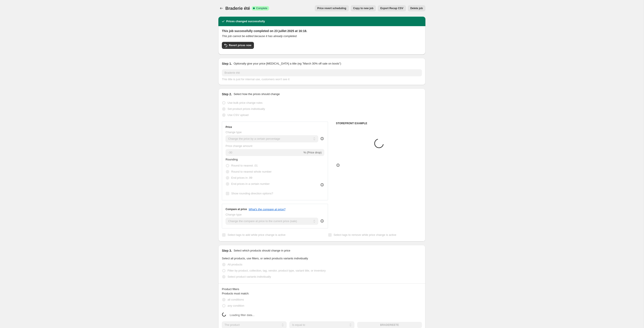 Image resolution: width=644 pixels, height=328 pixels. What do you see at coordinates (363, 8) in the screenshot?
I see `button: Copy to new job` at bounding box center [363, 8].